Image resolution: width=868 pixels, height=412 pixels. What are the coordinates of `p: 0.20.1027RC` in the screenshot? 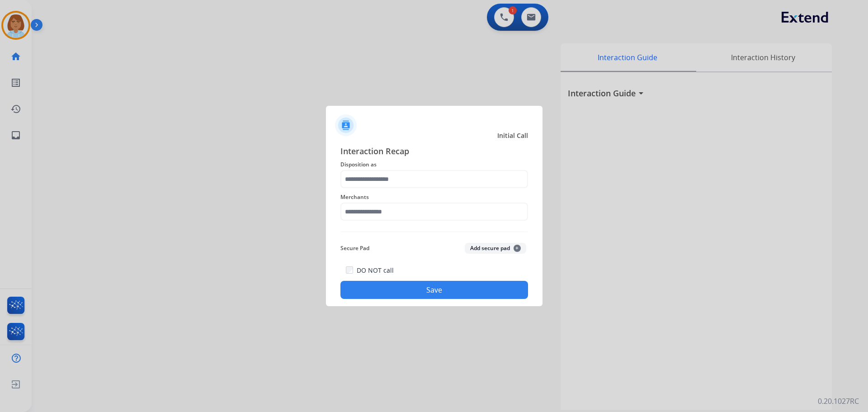 It's located at (838, 402).